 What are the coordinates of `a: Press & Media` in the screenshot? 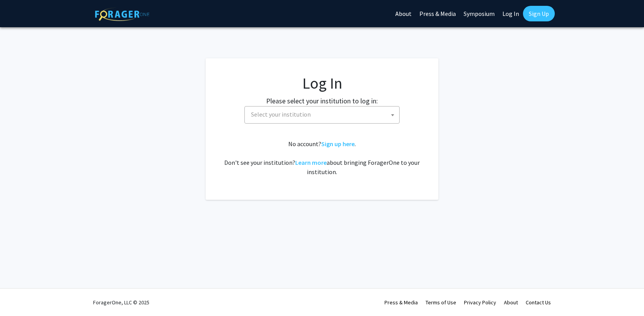 It's located at (401, 302).